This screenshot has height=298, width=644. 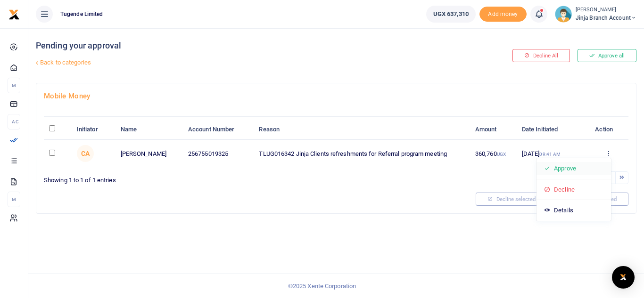 I want to click on small: 09:41 AM, so click(x=549, y=154).